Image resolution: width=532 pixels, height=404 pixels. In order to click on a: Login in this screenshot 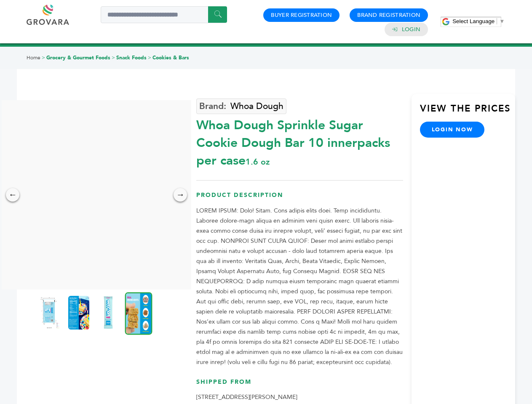, I will do `click(411, 29)`.